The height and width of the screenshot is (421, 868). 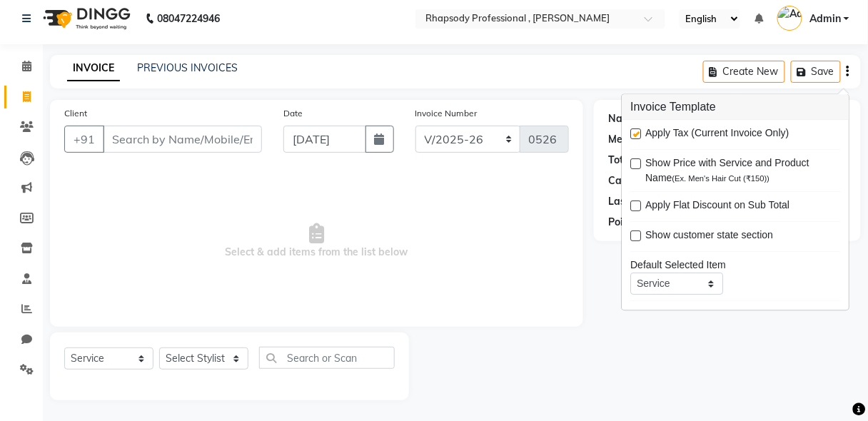 What do you see at coordinates (624, 222) in the screenshot?
I see `div: Points:` at bounding box center [624, 222].